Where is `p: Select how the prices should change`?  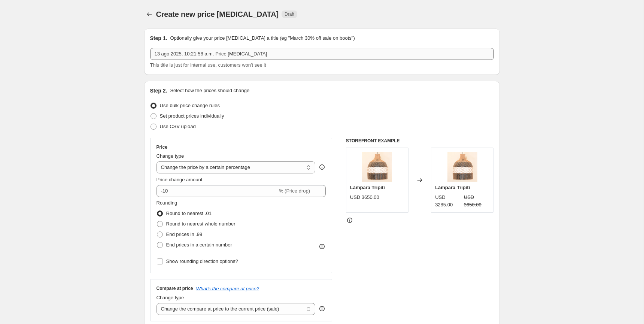 p: Select how the prices should change is located at coordinates (210, 90).